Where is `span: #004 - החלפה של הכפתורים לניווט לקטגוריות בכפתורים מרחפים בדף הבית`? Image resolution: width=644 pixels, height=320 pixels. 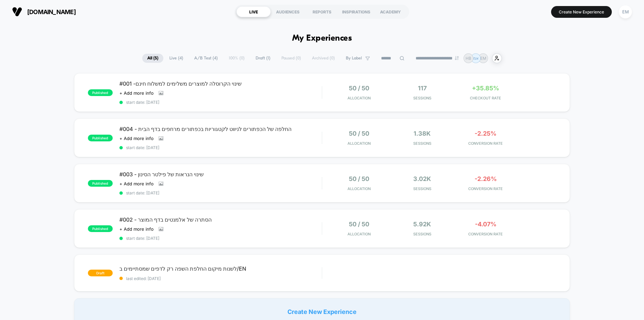
span: #004 - החלפה של הכפתורים לניווט לקטגוריות בכפתורים מרחפים בדף הבית is located at coordinates (220, 129).